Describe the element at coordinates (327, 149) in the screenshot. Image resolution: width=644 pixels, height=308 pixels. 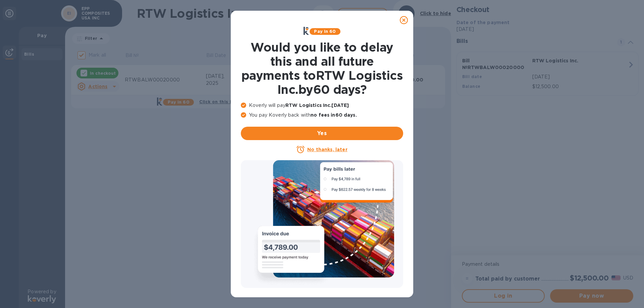
I see `u: No thanks, later` at that location.